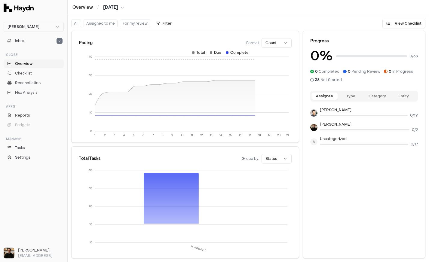 This screenshot has height=262, width=429. I want to click on button: Budgets, so click(34, 125).